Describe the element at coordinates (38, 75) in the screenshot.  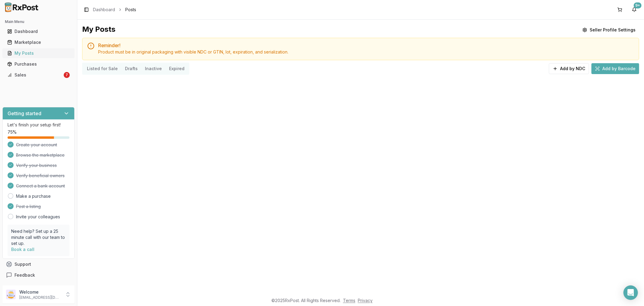
I see `a: Sales7` at that location.